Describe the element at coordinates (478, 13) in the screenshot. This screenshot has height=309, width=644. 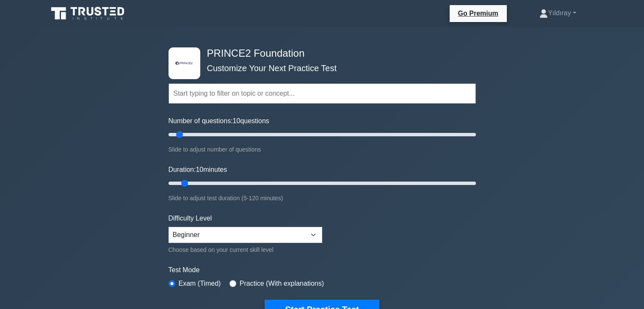
I see `a: Go Premium` at that location.